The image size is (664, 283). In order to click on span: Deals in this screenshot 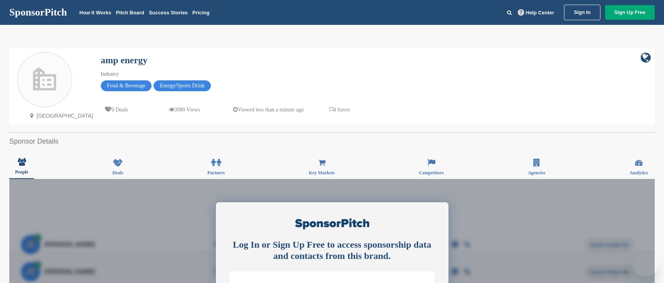, I will do `click(118, 173)`.